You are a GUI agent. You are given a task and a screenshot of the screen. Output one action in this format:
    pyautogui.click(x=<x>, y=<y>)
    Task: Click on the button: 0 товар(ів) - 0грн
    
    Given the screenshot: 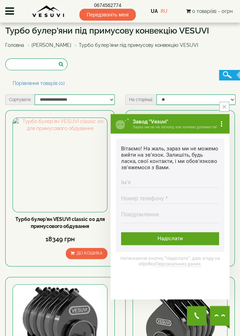 What is the action you would take?
    pyautogui.click(x=209, y=11)
    